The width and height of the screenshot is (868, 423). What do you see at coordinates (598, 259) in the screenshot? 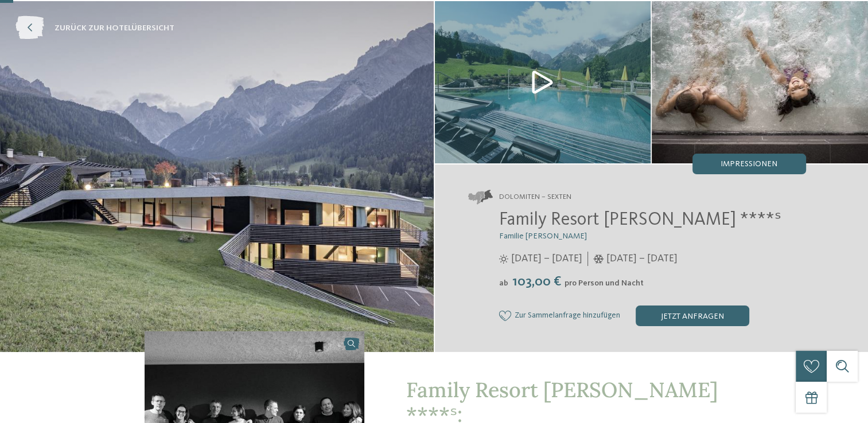
I see `i: Öffnungszeiten im Winter` at bounding box center [598, 259].